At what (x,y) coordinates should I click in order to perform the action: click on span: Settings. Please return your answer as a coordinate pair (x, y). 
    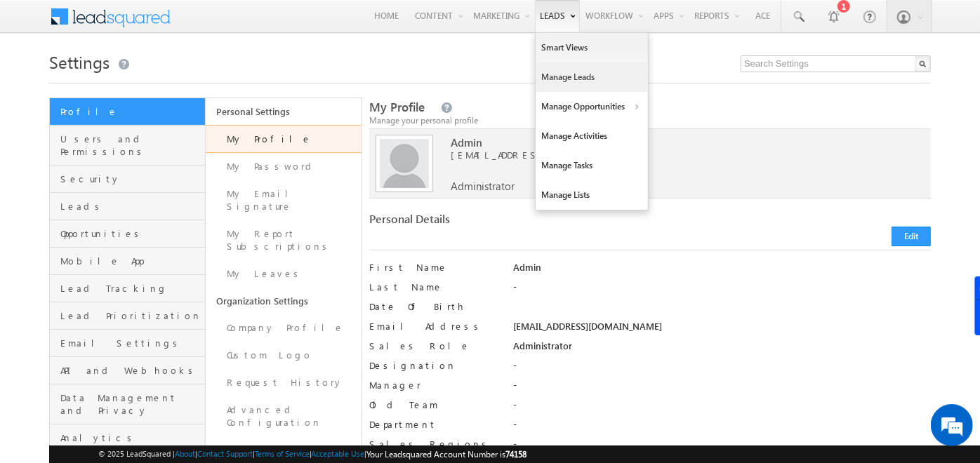
    Looking at the image, I should click on (79, 62).